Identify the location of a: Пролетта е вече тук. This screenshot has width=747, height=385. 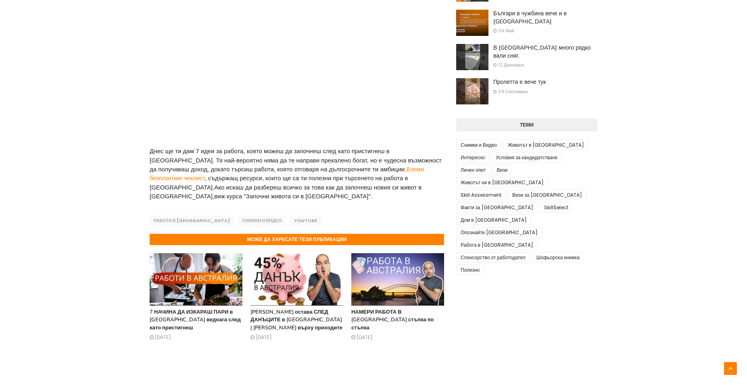
(546, 82).